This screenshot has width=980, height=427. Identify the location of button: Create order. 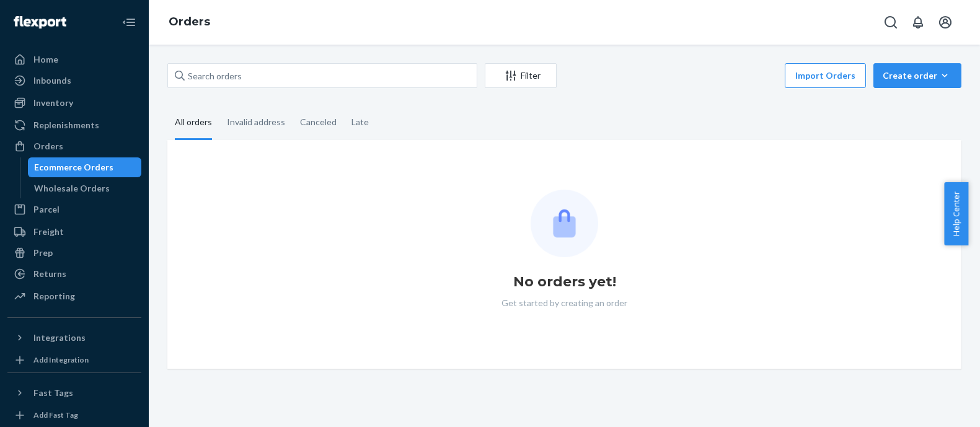
(917, 76).